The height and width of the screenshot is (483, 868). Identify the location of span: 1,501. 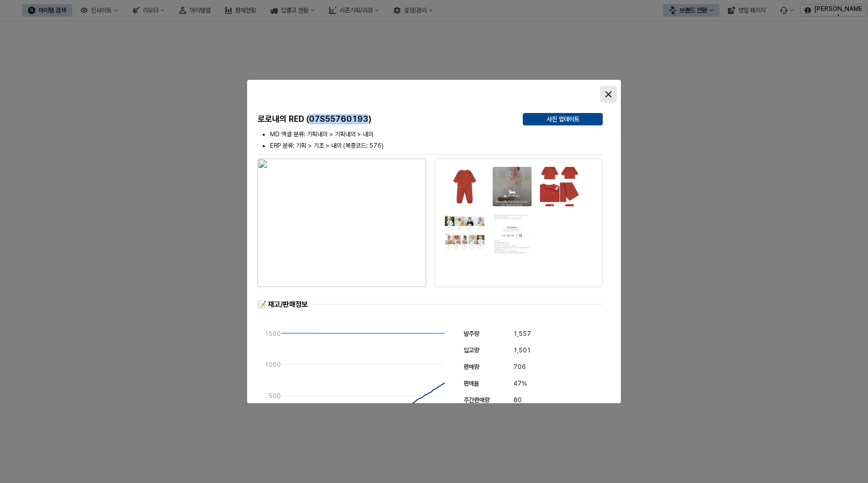
(522, 351).